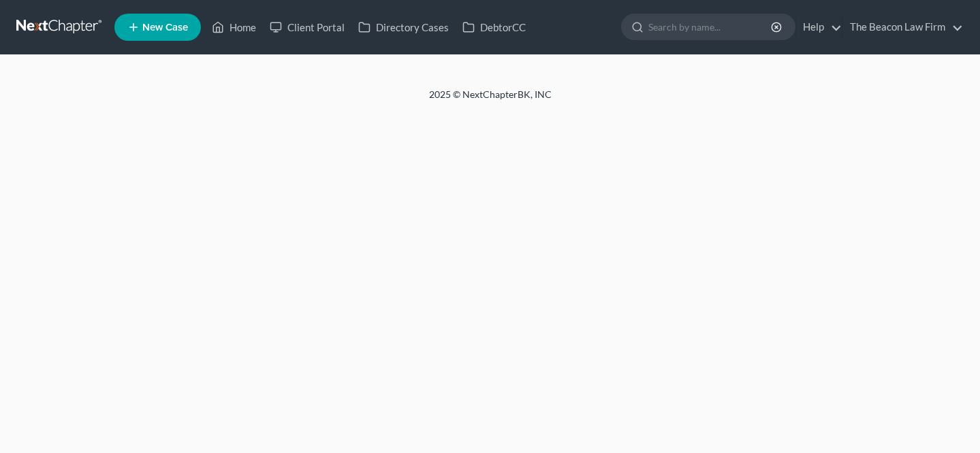 The image size is (980, 453). What do you see at coordinates (403, 27) in the screenshot?
I see `a: Directory Cases` at bounding box center [403, 27].